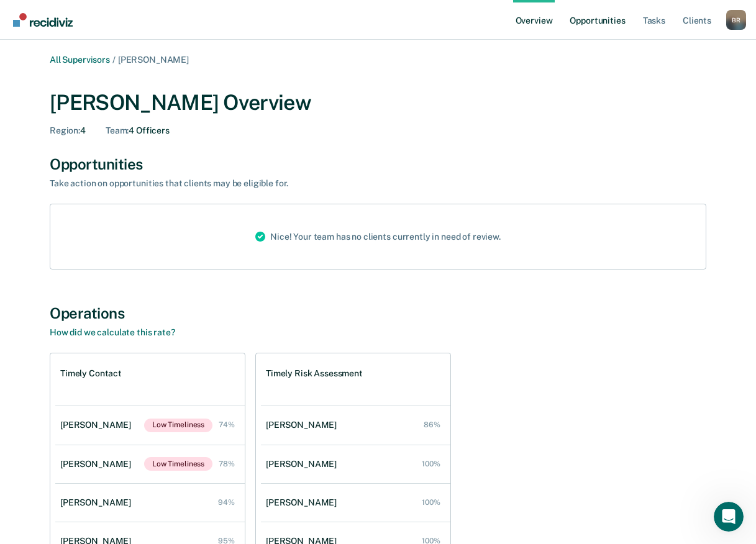 Image resolution: width=756 pixels, height=544 pixels. I want to click on div: 78%, so click(226, 464).